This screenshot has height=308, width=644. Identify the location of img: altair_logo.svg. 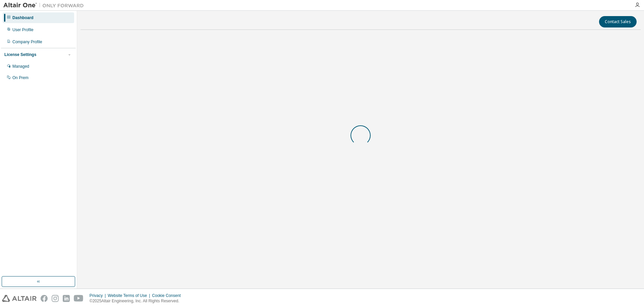
(19, 299).